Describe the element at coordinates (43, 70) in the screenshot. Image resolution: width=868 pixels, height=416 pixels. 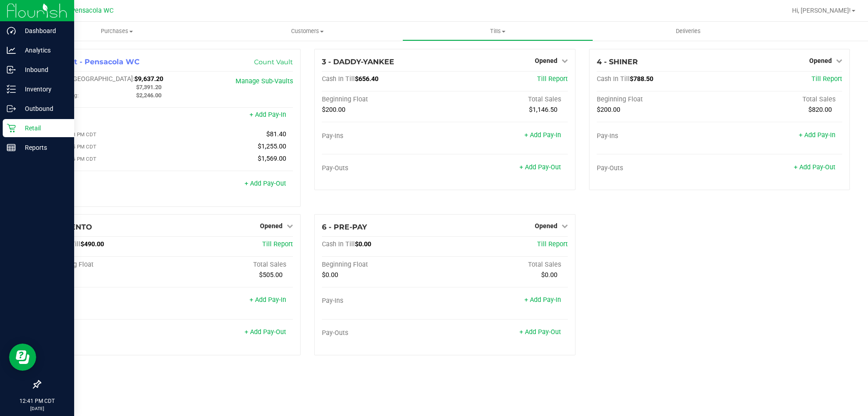
I see `p: Inbound` at that location.